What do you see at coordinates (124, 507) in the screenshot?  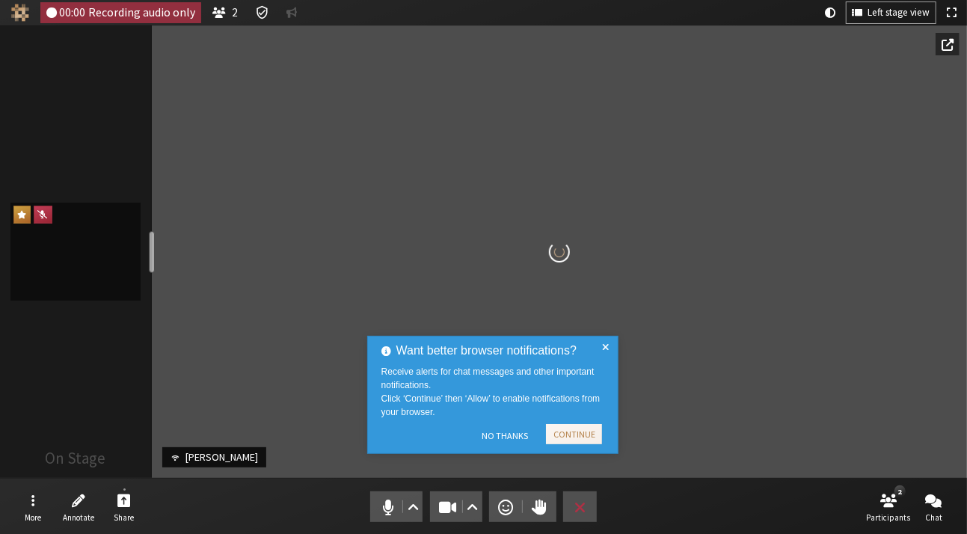 I see `button: Start sharing` at bounding box center [124, 507].